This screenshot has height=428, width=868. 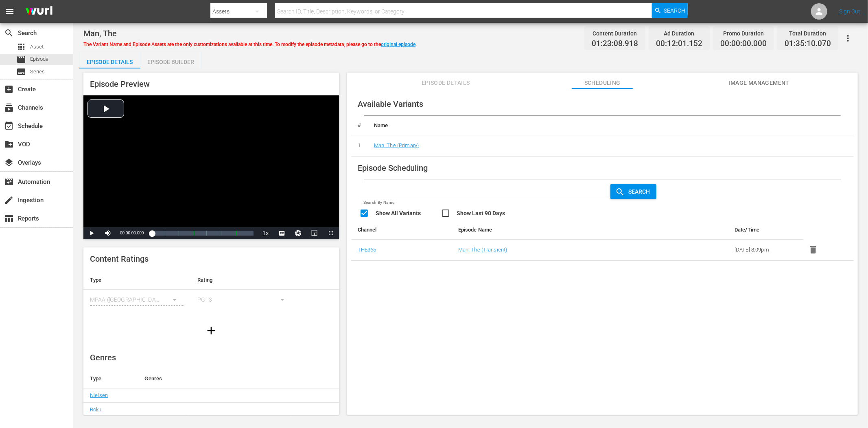 I want to click on div: Total Duration, so click(x=808, y=34).